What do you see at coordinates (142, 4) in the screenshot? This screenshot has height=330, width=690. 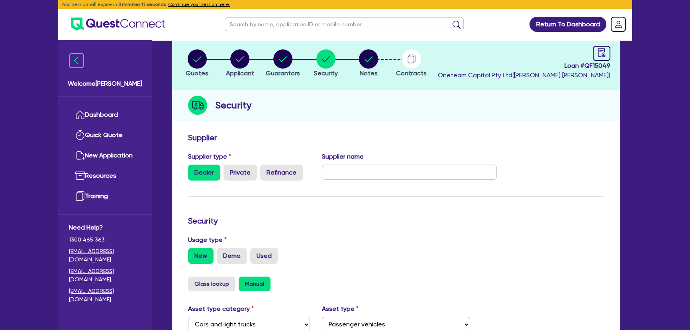 I see `span: 3 minutes 17 seconds` at bounding box center [142, 4].